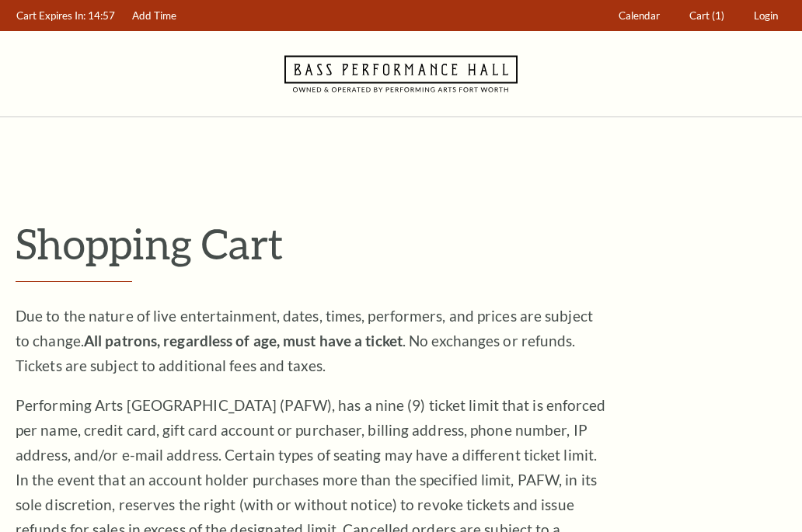 This screenshot has width=802, height=532. Describe the element at coordinates (154, 16) in the screenshot. I see `a: Add Time` at that location.